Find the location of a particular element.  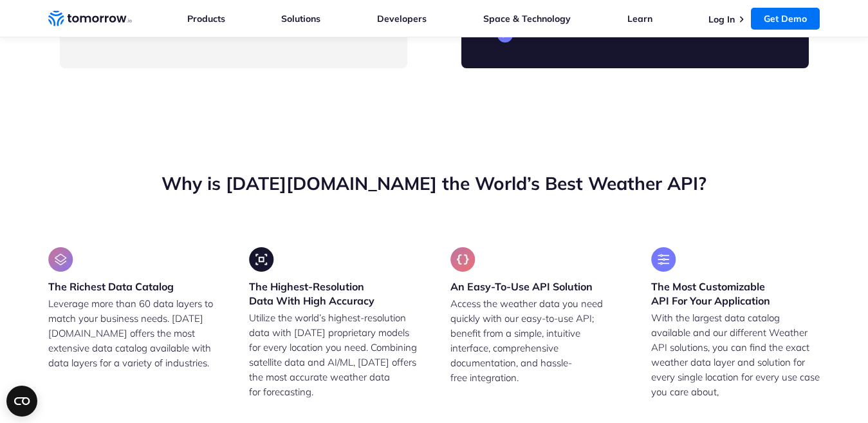

h3: The Most Customizable API For Your Application is located at coordinates (735, 294).